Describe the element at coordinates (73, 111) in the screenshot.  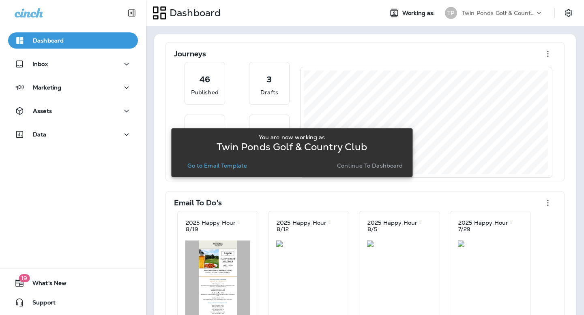
I see `button: Assets` at that location.